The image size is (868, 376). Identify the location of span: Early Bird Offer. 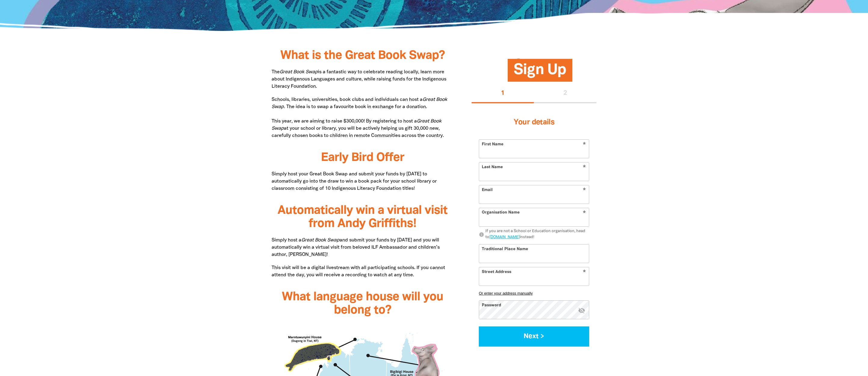
(362, 158).